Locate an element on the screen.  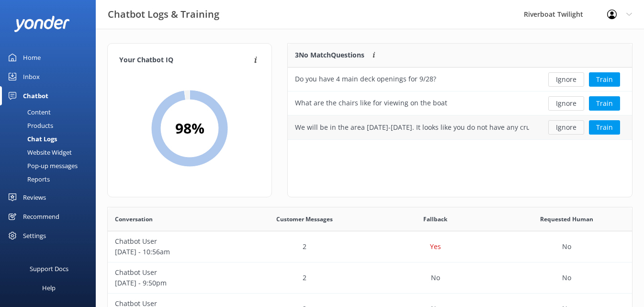
a: Website Widget is located at coordinates (51, 152).